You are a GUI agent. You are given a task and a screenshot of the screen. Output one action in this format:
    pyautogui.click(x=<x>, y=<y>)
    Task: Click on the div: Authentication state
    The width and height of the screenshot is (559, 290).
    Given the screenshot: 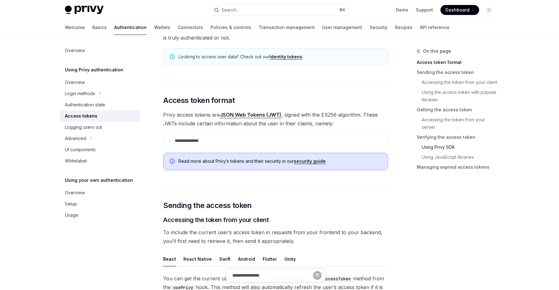 What is the action you would take?
    pyautogui.click(x=85, y=105)
    